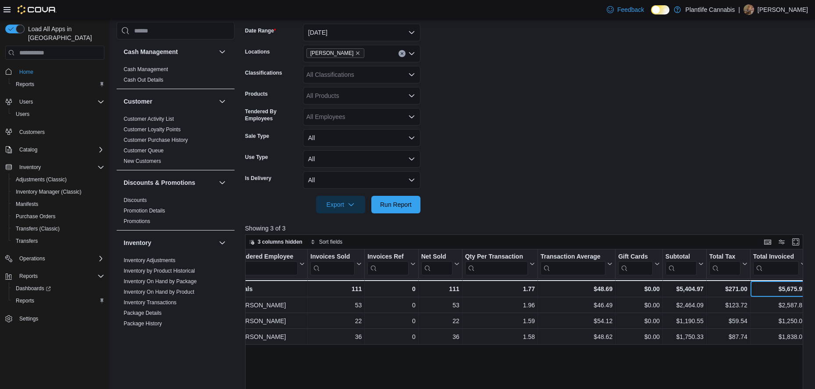  Describe the element at coordinates (58, 288) in the screenshot. I see `a: Dashboards` at that location.